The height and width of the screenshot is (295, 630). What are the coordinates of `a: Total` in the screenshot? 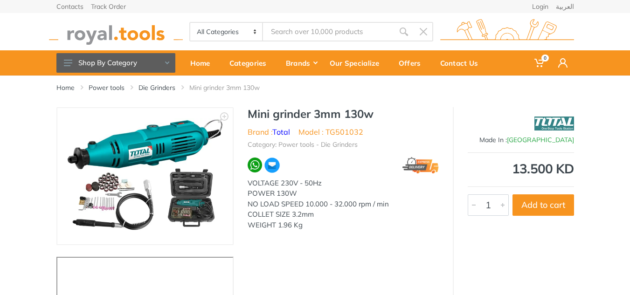 It's located at (281, 132).